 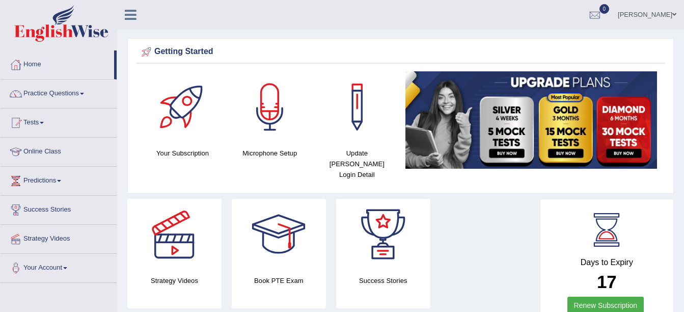 I want to click on span: 0, so click(x=604, y=9).